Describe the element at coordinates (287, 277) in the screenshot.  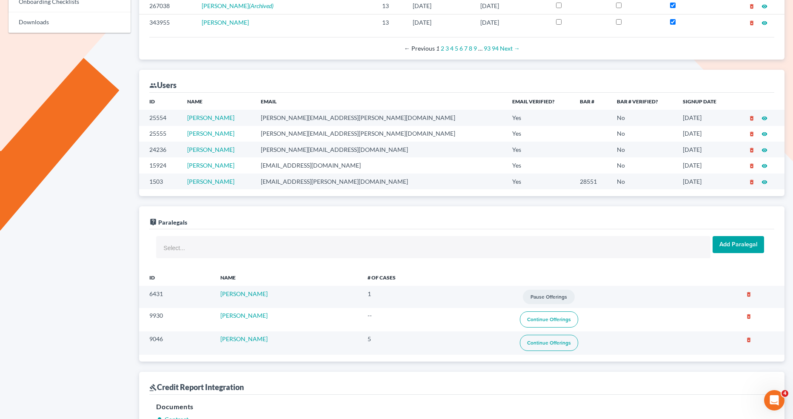
I see `th: NAME` at that location.